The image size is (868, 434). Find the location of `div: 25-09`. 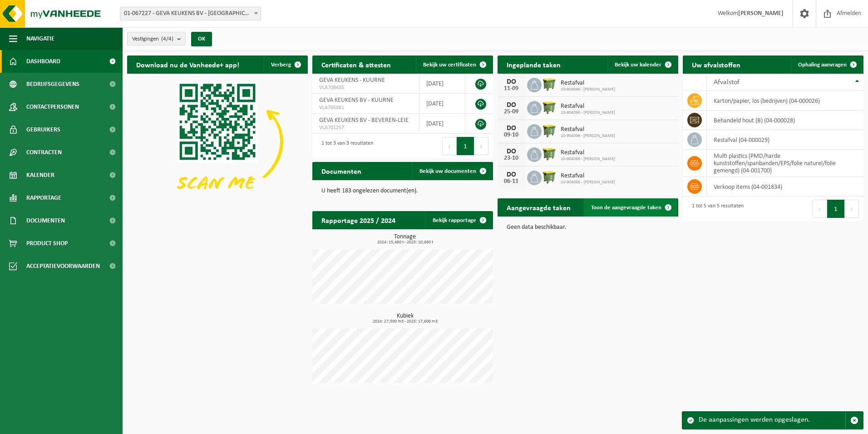

div: 25-09 is located at coordinates (511, 111).